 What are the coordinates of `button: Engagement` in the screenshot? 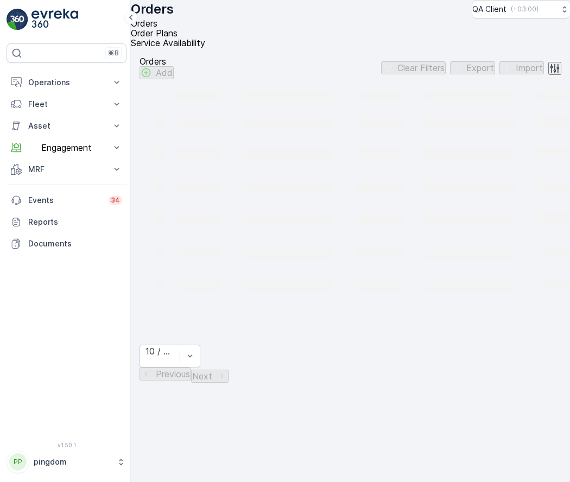 It's located at (66, 148).